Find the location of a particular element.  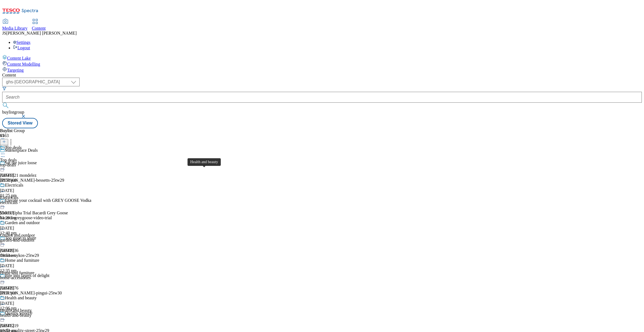

span: Content is located at coordinates (39, 28).